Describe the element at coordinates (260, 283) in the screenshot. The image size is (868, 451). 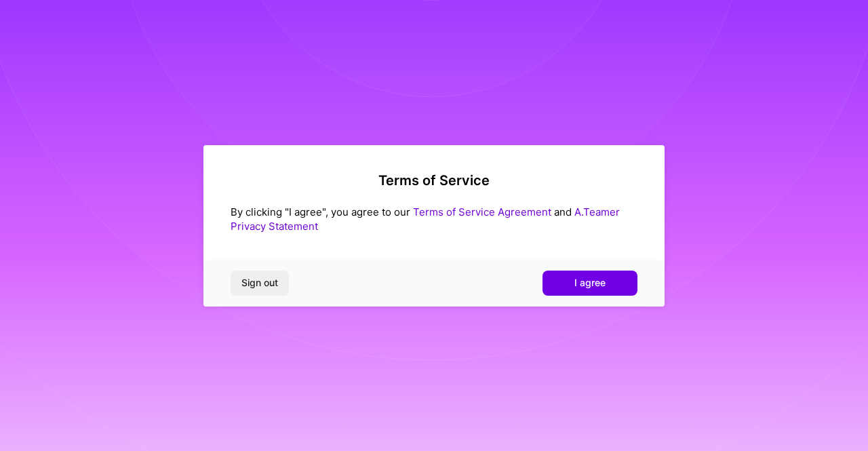
I see `button: Sign out` at that location.